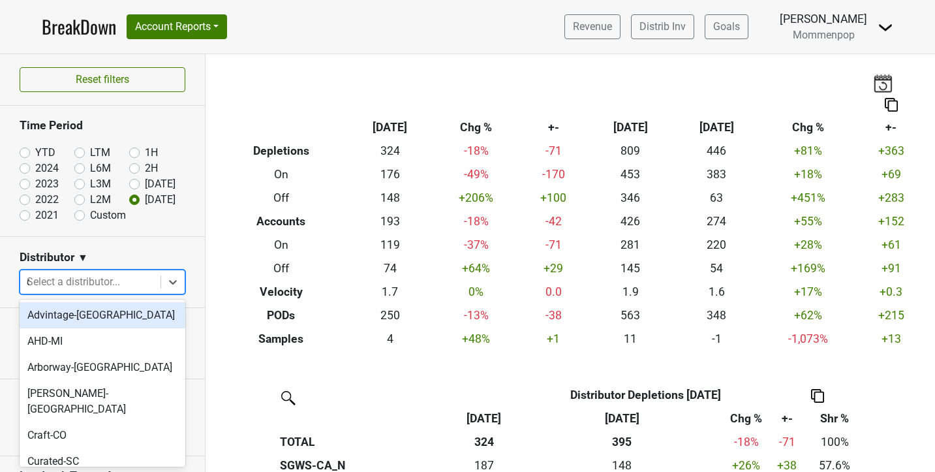 The image size is (935, 472). What do you see at coordinates (891, 292) in the screenshot?
I see `td: +0.3` at bounding box center [891, 292].